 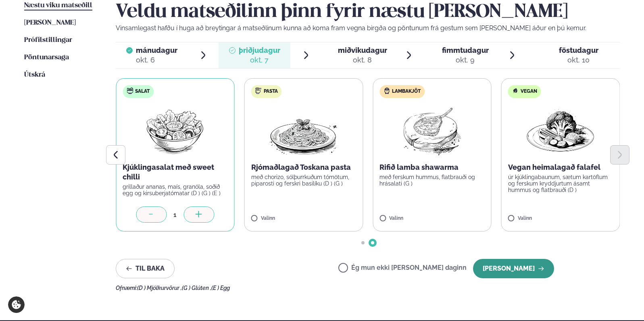 I want to click on span: Prófílstillingar, so click(x=48, y=40).